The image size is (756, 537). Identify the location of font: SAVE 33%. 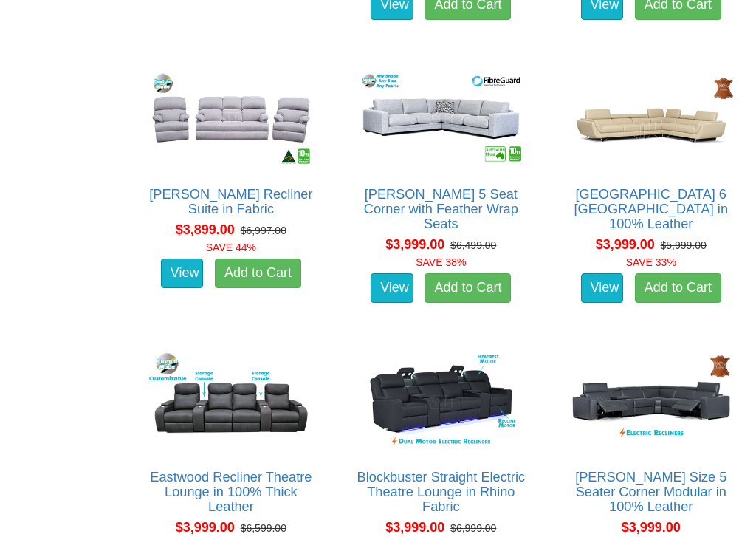
(652, 262).